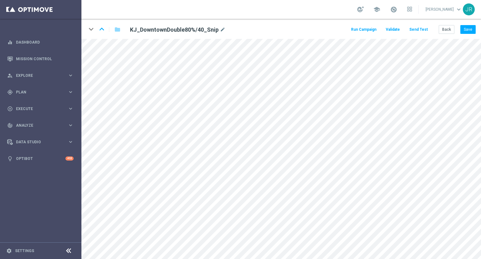 The width and height of the screenshot is (481, 259). What do you see at coordinates (418, 29) in the screenshot?
I see `button: Send Test` at bounding box center [418, 29].